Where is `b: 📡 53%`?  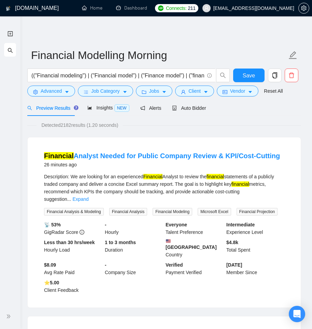 b: 📡 53% is located at coordinates (52, 225).